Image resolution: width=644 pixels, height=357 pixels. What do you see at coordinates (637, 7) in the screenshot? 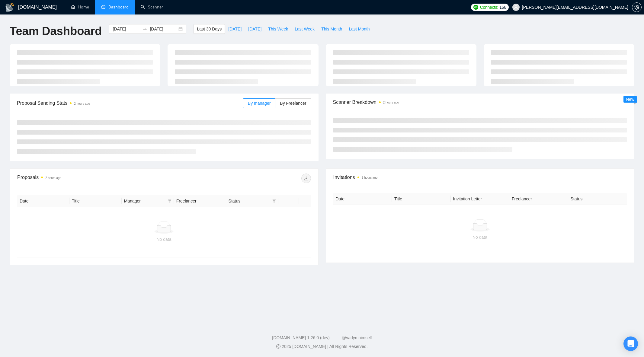
I see `a: setting` at bounding box center [637, 7].